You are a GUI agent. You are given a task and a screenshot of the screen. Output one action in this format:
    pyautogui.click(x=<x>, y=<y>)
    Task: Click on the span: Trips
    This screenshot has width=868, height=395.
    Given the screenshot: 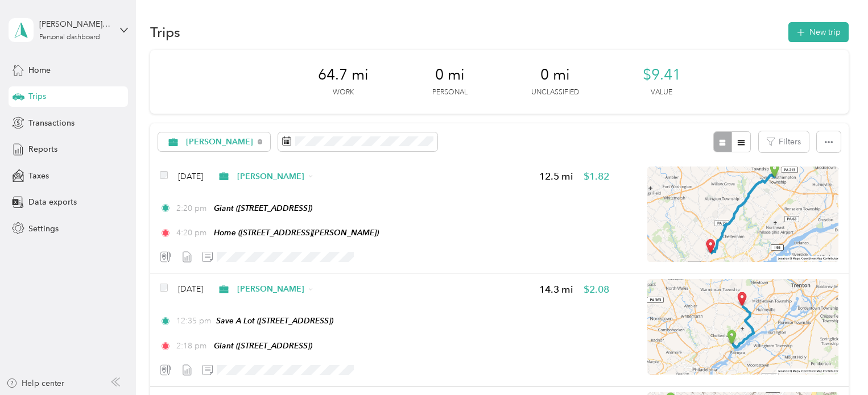 What is the action you would take?
    pyautogui.click(x=37, y=96)
    